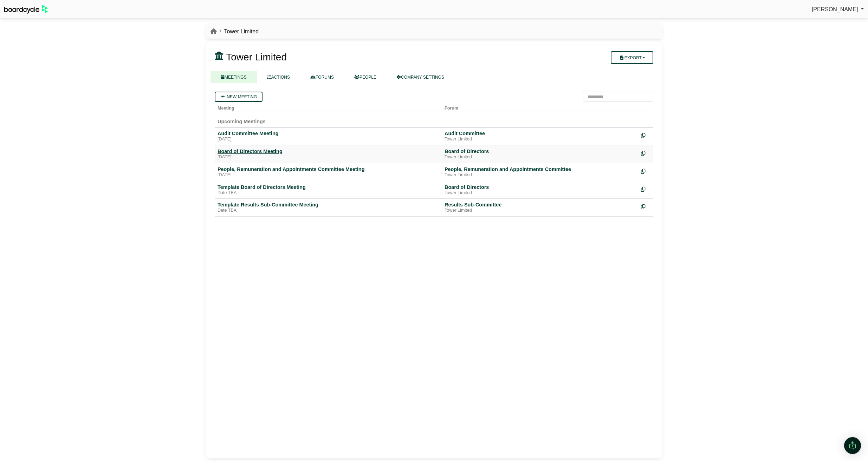 The image size is (868, 461). What do you see at coordinates (632, 58) in the screenshot?
I see `button: Export` at bounding box center [632, 58].